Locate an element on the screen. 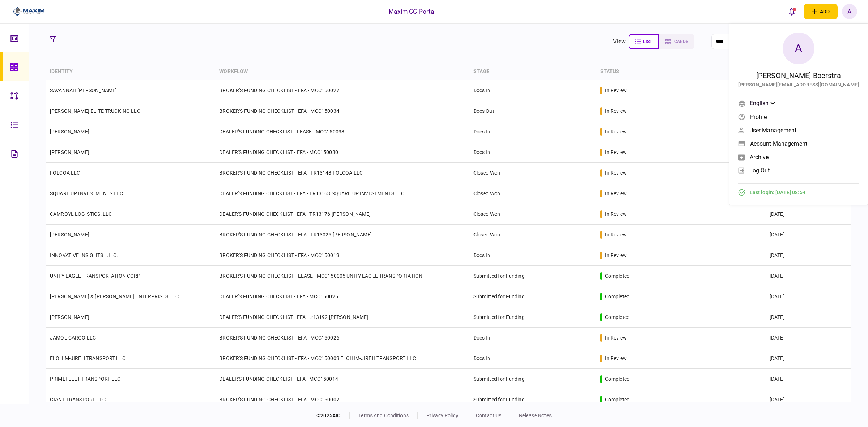 This screenshot has height=427, width=868. div: view is located at coordinates (620, 42).